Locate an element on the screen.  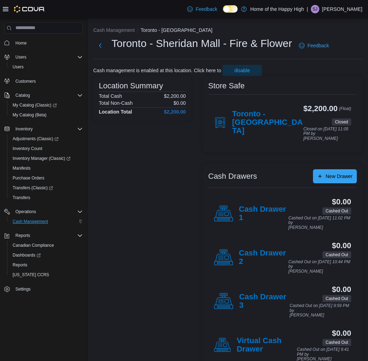
h3: Store Safe is located at coordinates (226, 86).